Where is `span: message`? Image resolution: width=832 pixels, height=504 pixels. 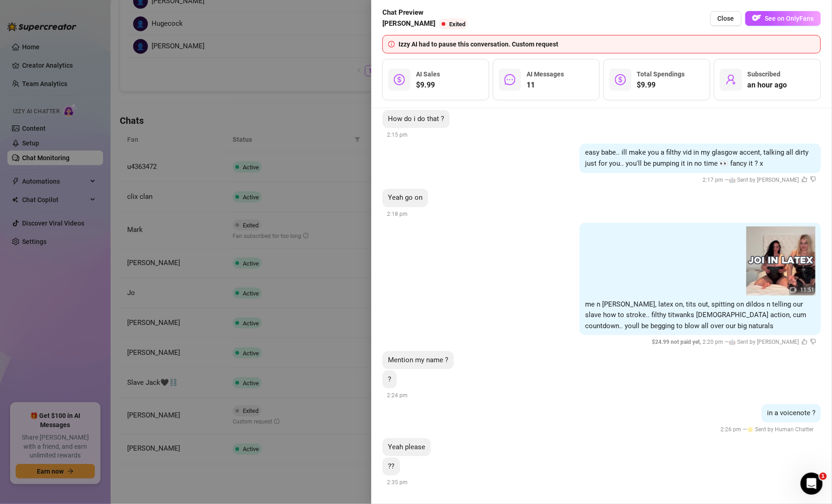 span: message is located at coordinates (510, 80).